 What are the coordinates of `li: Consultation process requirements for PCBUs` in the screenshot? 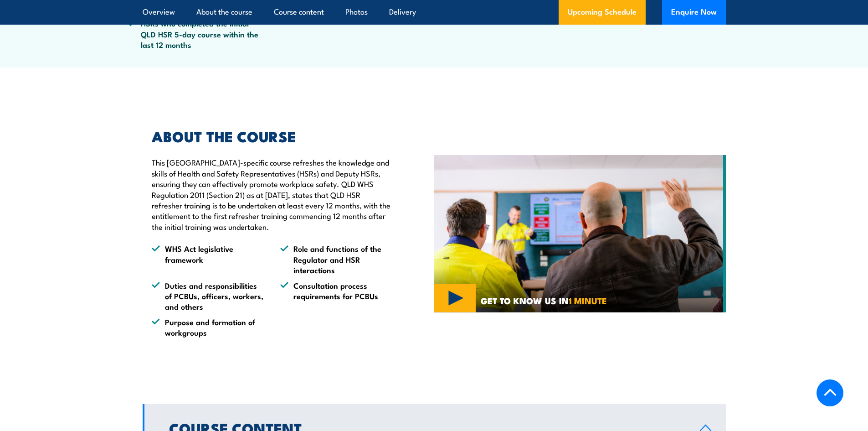 It's located at (336, 296).